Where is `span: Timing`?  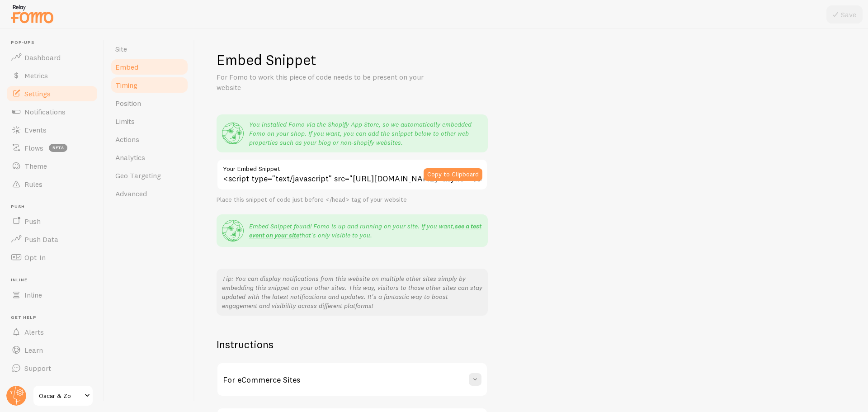
span: Timing is located at coordinates (126, 85).